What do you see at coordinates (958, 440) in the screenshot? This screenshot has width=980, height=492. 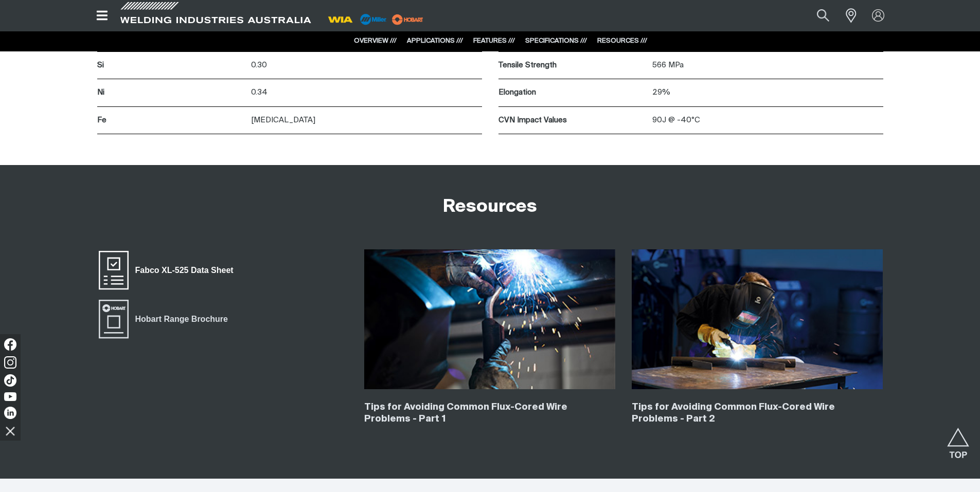 I see `button: Scroll to top` at bounding box center [958, 440].